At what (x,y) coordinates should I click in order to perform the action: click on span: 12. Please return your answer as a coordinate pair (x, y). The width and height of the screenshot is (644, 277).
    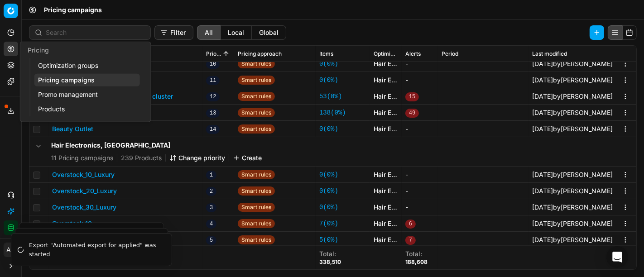
    Looking at the image, I should click on (213, 97).